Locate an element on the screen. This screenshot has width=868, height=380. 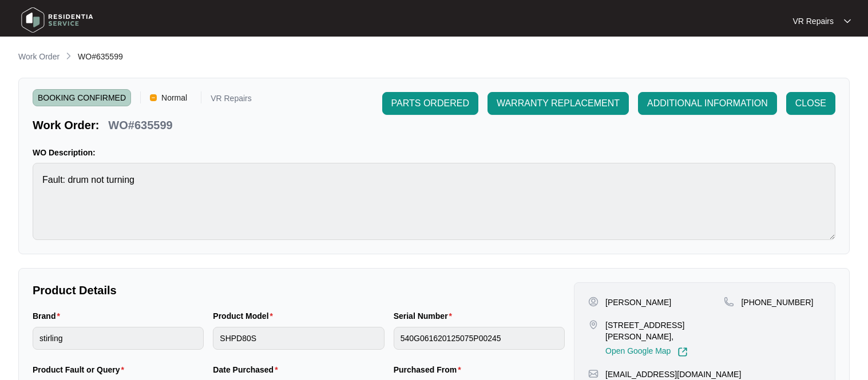
button: ADDITIONAL INFORMATION is located at coordinates (707, 103).